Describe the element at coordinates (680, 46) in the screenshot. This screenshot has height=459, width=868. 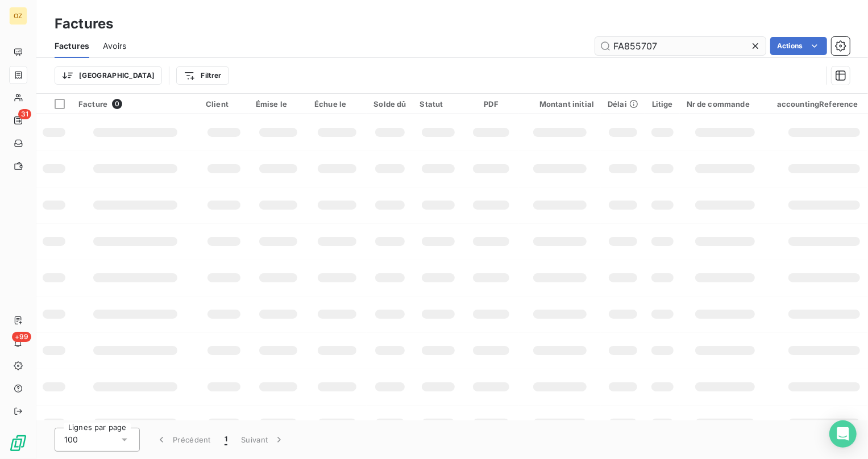
I see `input: Rechercher` at that location.